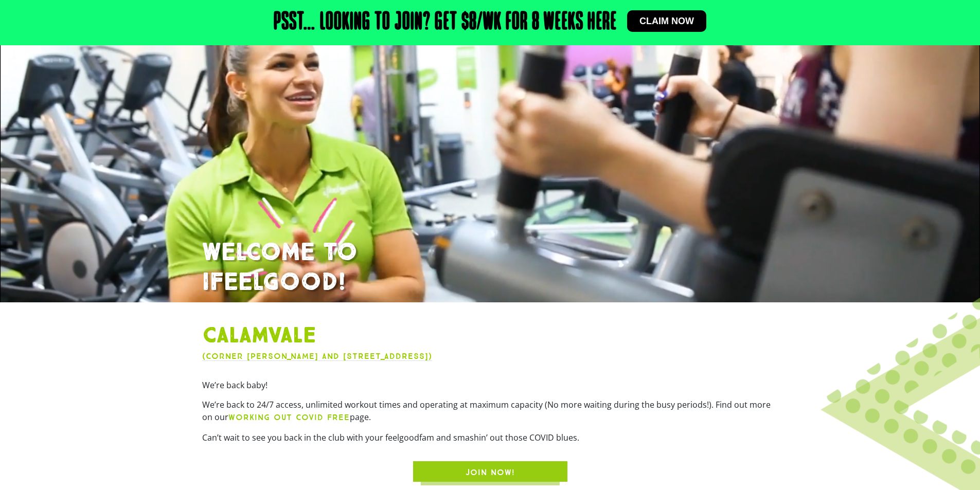  Describe the element at coordinates (490, 472) in the screenshot. I see `a: JOIN NOW!` at that location.